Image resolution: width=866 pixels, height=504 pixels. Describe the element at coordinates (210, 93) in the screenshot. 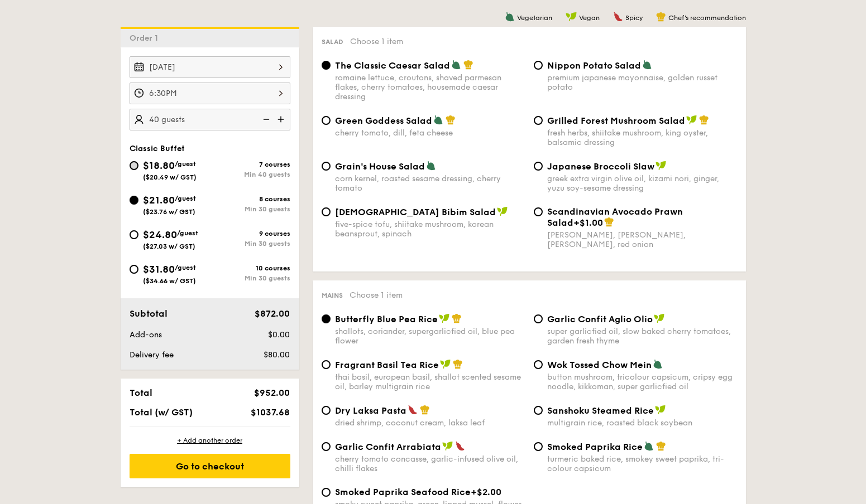

I see `input: Event time` at that location.